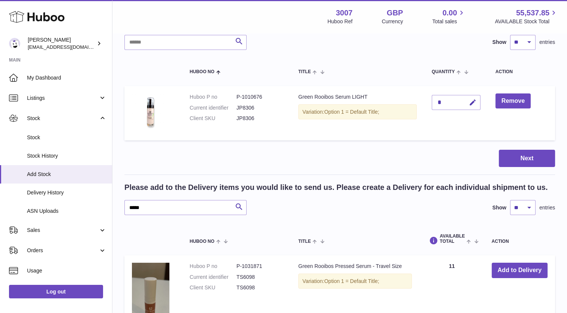 The height and width of the screenshot is (313, 567). What do you see at coordinates (67, 156) in the screenshot?
I see `span: Stock History` at bounding box center [67, 156].